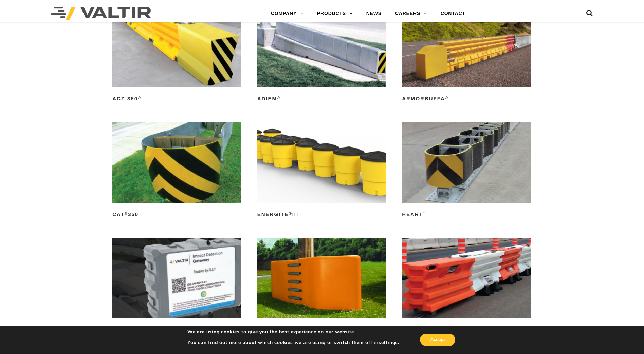 The height and width of the screenshot is (354, 644). What do you see at coordinates (388, 343) in the screenshot?
I see `button: settings` at bounding box center [388, 343].